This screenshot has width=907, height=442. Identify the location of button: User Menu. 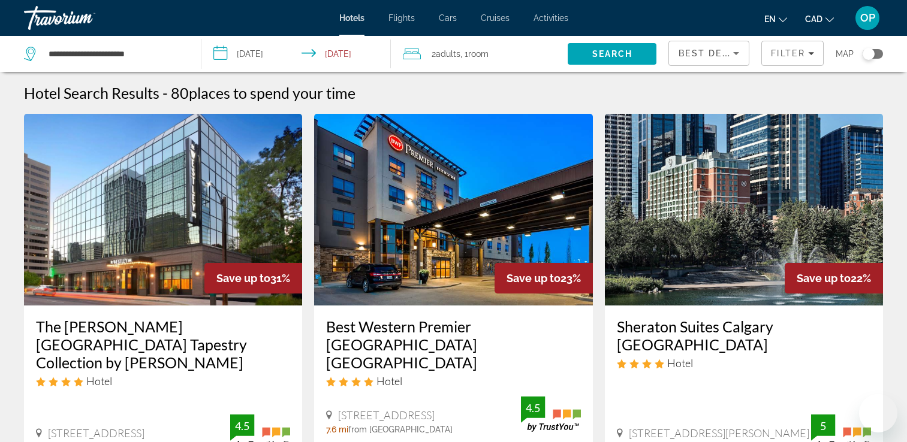
(867, 18).